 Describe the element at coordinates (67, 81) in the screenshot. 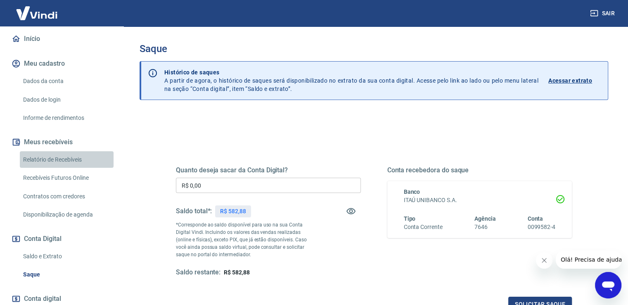

I see `a: Dados da conta` at that location.